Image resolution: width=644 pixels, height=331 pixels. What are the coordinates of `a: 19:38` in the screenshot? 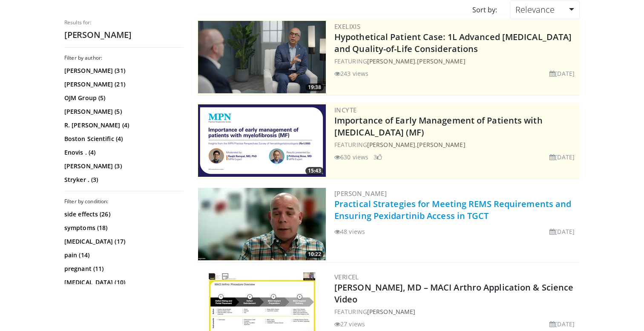 It's located at (262, 57).